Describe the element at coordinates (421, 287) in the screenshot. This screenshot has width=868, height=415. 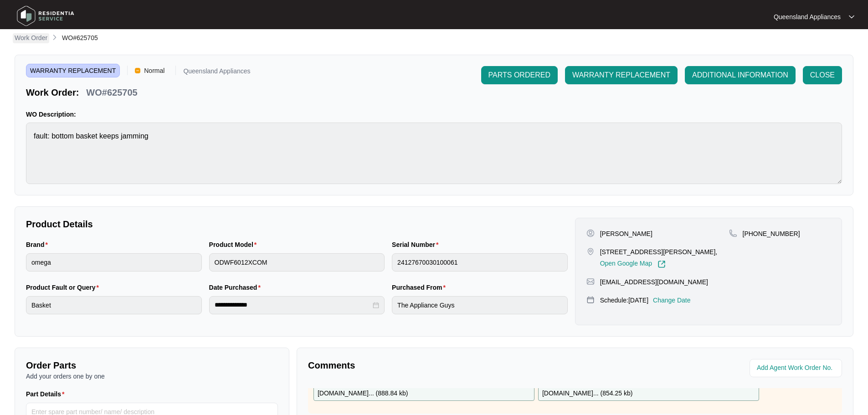
I see `label: Purchased From` at that location.